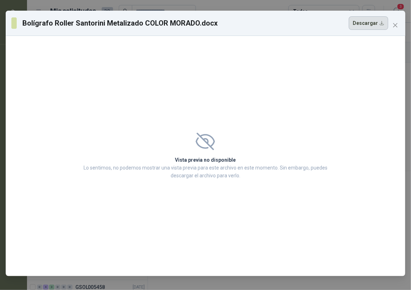 The image size is (411, 290). What do you see at coordinates (205, 160) in the screenshot?
I see `h2: Vista previa no disponible` at bounding box center [205, 160].